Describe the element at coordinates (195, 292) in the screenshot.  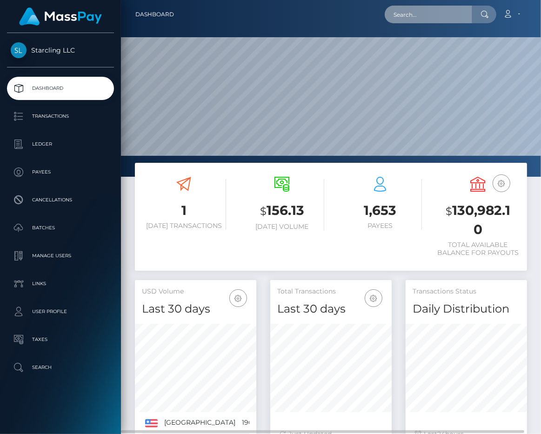
I see `h5: USD Volume` at that location.